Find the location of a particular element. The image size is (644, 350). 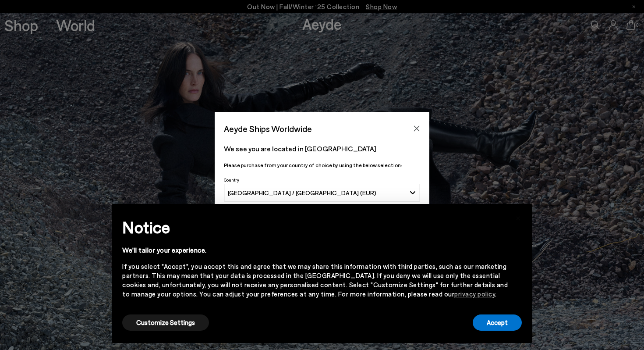

div: If you select "Accept", you accept this and agree that we may share this information with third p... is located at coordinates (315, 280).